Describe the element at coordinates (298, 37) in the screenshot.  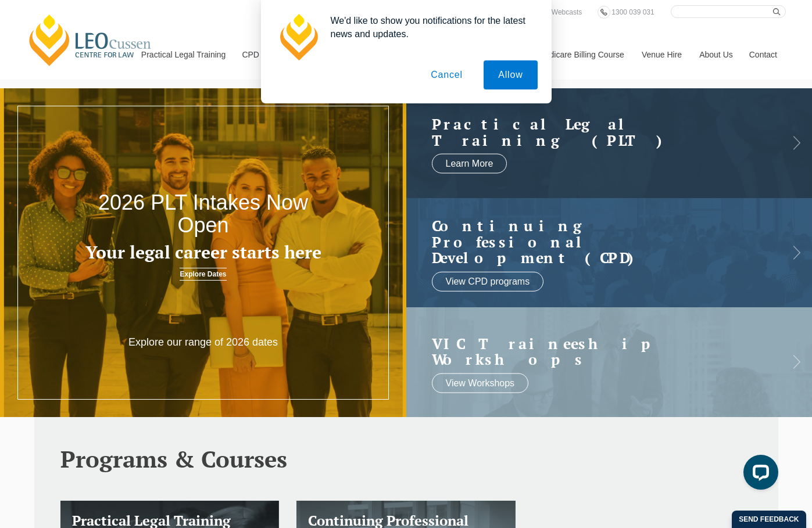
I see `img: notification icon` at that location.